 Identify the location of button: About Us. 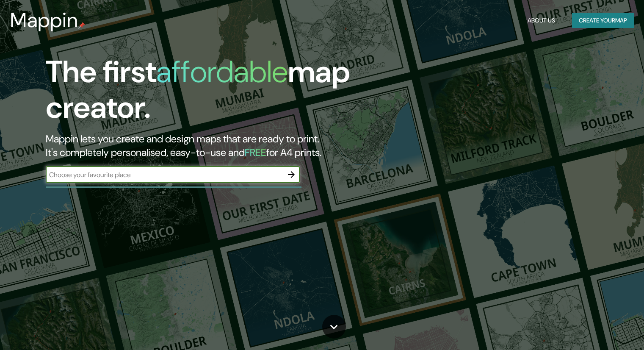
(541, 20).